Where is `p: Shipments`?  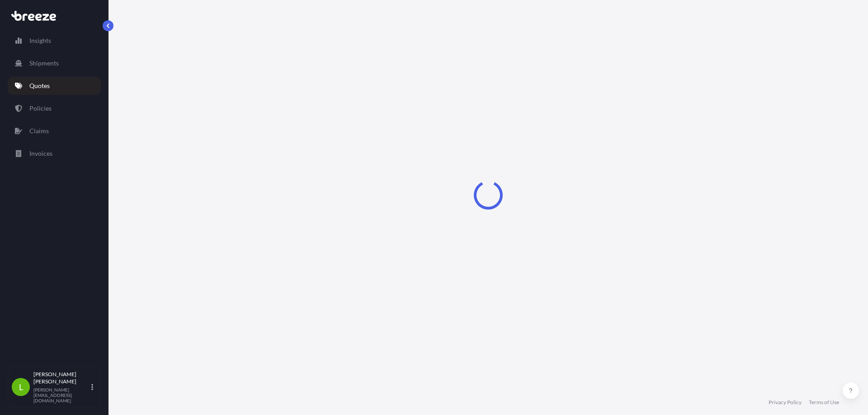 p: Shipments is located at coordinates (44, 63).